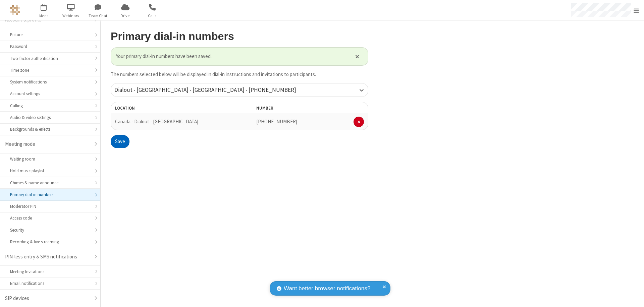  What do you see at coordinates (50, 194) in the screenshot?
I see `div: Primary dial-in numbers` at bounding box center [50, 194].